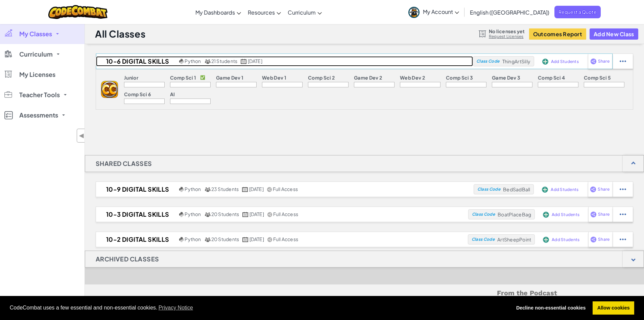 The image size is (644, 320). What do you see at coordinates (225, 189) in the screenshot?
I see `span: 23 Students` at bounding box center [225, 189].